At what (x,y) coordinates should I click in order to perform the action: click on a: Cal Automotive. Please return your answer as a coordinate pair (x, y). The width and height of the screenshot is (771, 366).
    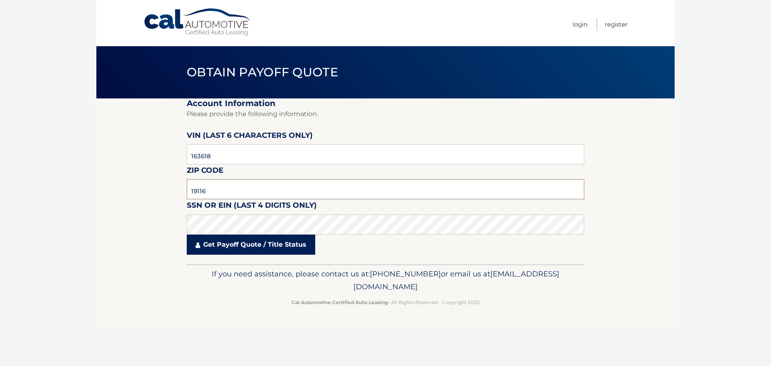
    Looking at the image, I should click on (198, 22).